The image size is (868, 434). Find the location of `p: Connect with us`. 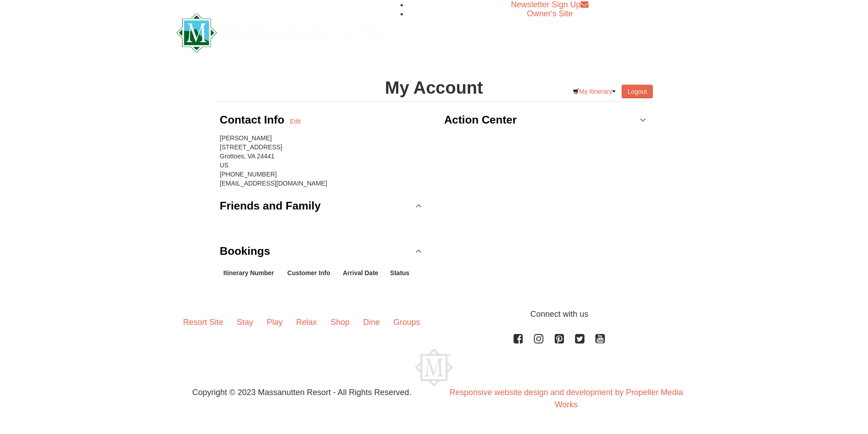

p: Connect with us is located at coordinates (434, 314).